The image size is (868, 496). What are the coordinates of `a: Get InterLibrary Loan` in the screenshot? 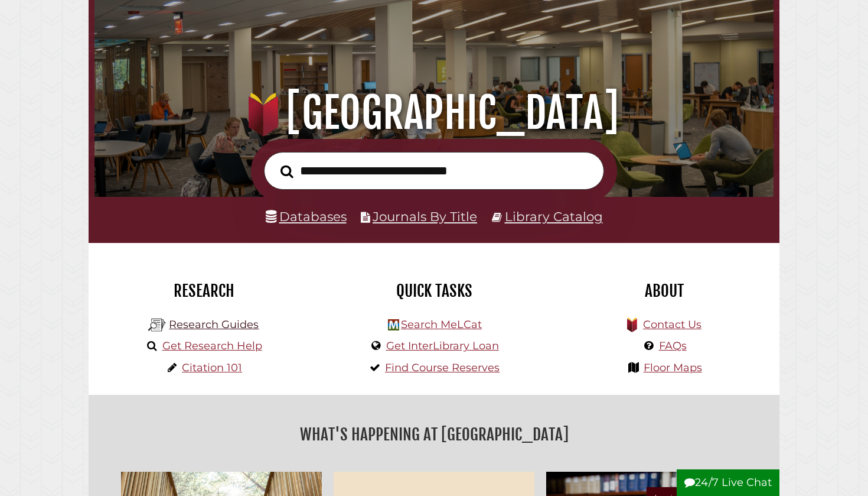 It's located at (442, 346).